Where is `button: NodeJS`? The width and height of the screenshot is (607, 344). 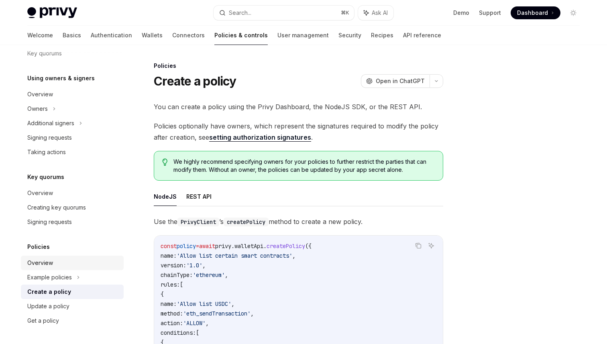
button: NodeJS is located at coordinates (165, 196).